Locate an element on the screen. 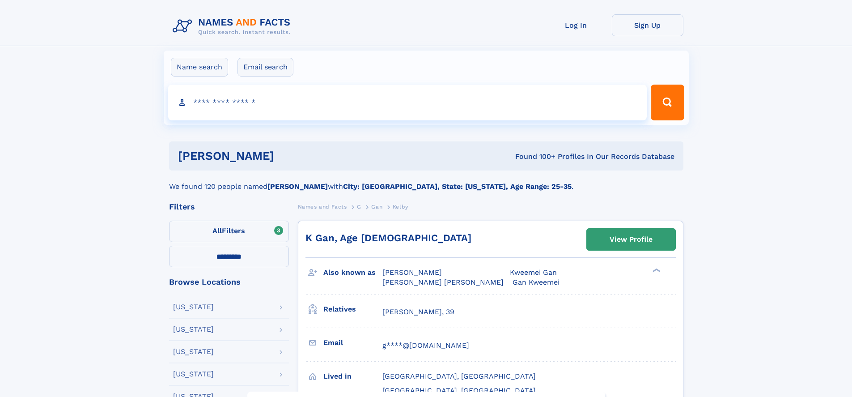 Image resolution: width=852 pixels, height=397 pixels. h3: Lived in is located at coordinates (353, 376).